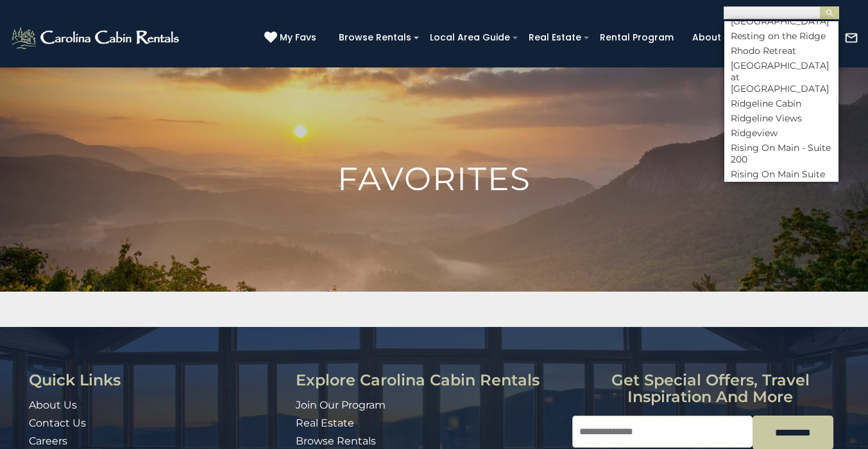 The width and height of the screenshot is (868, 449). Describe the element at coordinates (48, 441) in the screenshot. I see `a: Careers` at that location.